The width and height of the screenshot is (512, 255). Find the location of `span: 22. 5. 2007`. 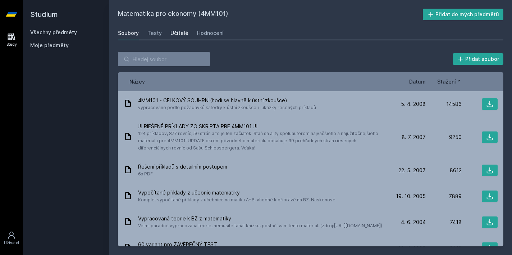

span: 22. 5. 2007 is located at coordinates (412, 170).